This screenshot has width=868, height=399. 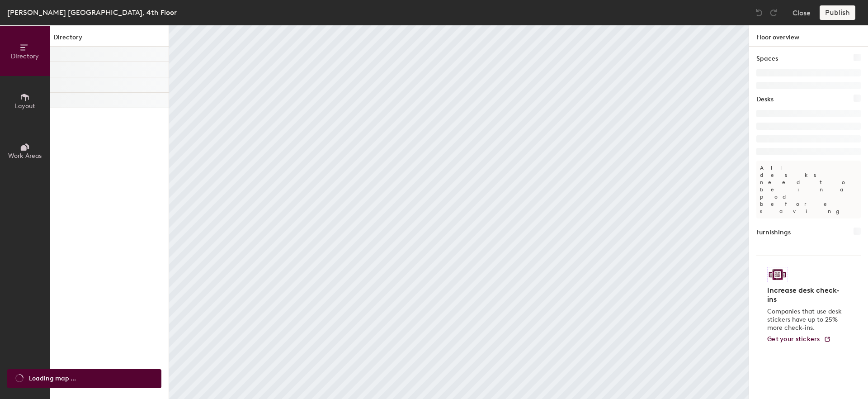 I want to click on p: Companies that use desk stickers have up to 25% more check-ins., so click(x=806, y=320).